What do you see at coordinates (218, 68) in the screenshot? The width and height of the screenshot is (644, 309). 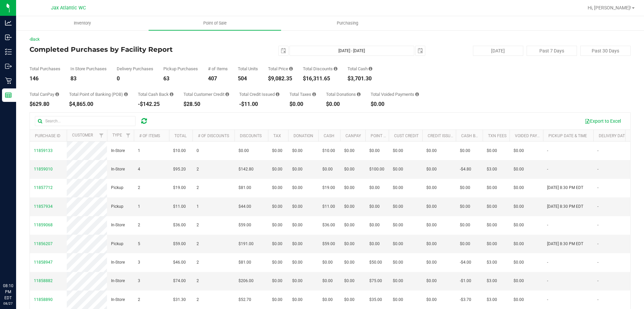 I see `div: # of Items` at bounding box center [218, 68].